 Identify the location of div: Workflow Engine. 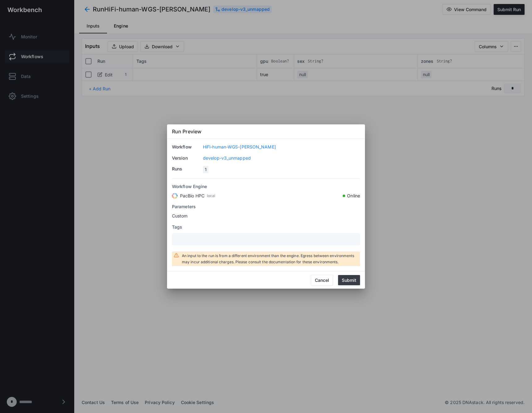
(266, 187).